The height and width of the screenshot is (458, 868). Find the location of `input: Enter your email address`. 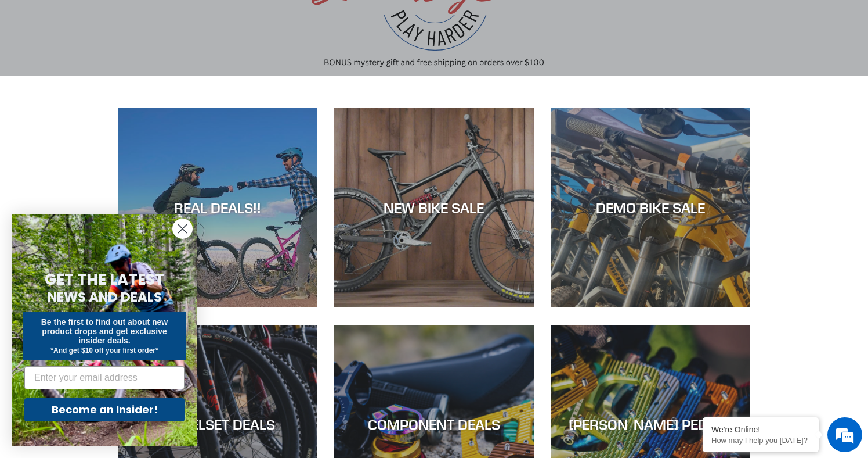

input: Enter your email address is located at coordinates (104, 377).